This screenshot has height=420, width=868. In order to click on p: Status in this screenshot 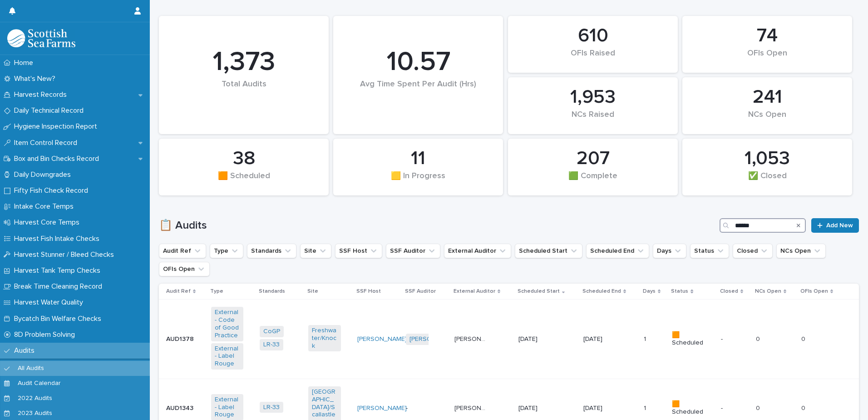, I will do `click(680, 291)`.